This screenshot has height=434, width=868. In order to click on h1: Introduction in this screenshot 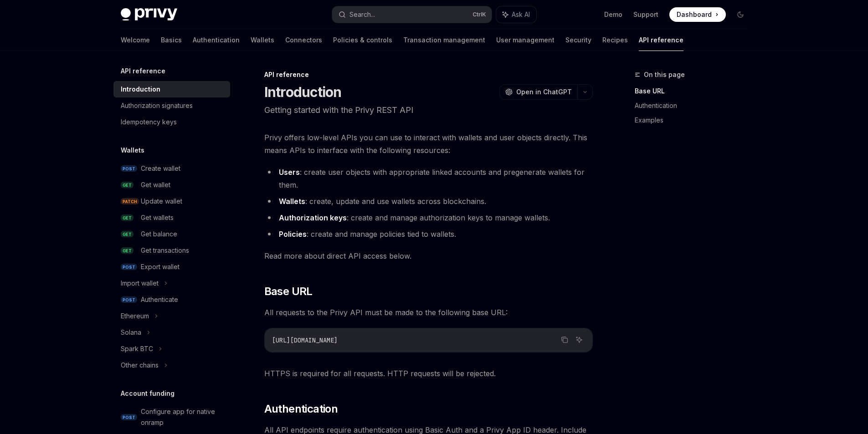, I will do `click(303, 92)`.